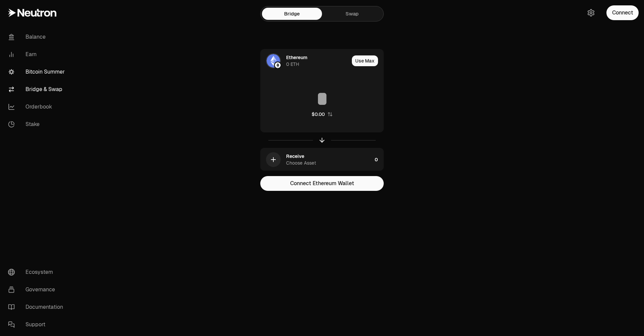 This screenshot has width=644, height=336. What do you see at coordinates (379, 159) in the screenshot?
I see `div: 0` at bounding box center [379, 159].